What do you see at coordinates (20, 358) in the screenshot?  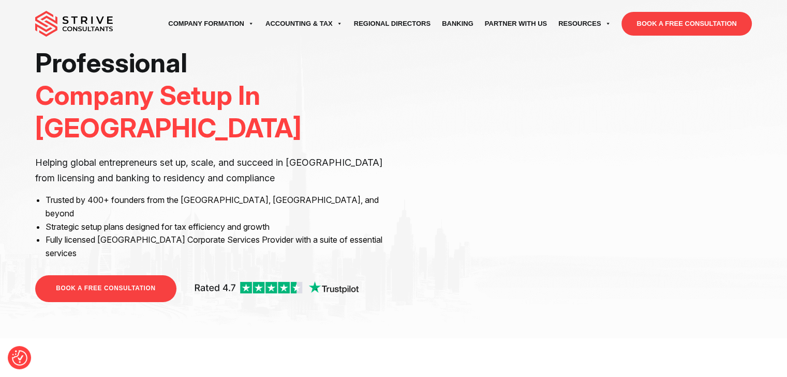 I see `img: Revisit consent button` at bounding box center [20, 358].